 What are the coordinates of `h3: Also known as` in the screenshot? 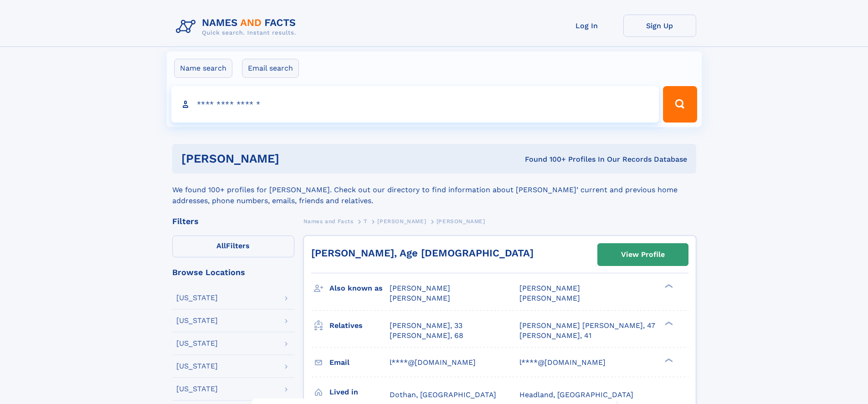 It's located at (359, 288).